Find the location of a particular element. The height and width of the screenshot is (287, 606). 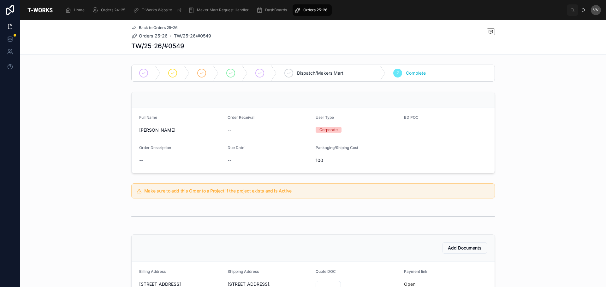

h1: TW/25-26/#0549 is located at coordinates (158, 46).